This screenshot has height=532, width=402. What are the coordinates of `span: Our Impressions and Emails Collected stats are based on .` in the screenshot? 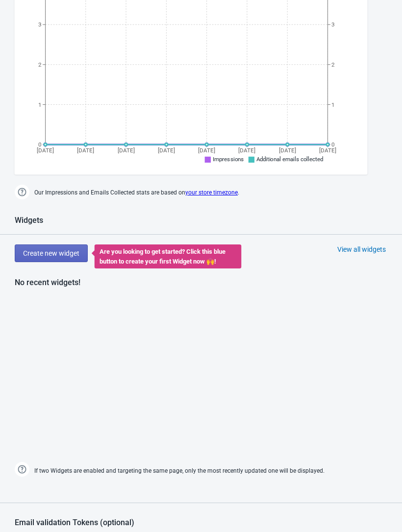 It's located at (137, 192).